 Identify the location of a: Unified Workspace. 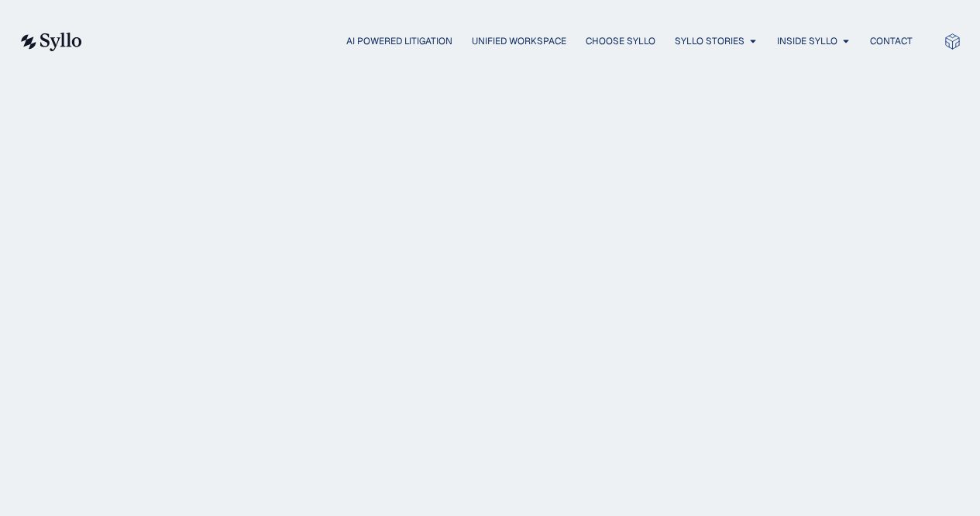
(520, 42).